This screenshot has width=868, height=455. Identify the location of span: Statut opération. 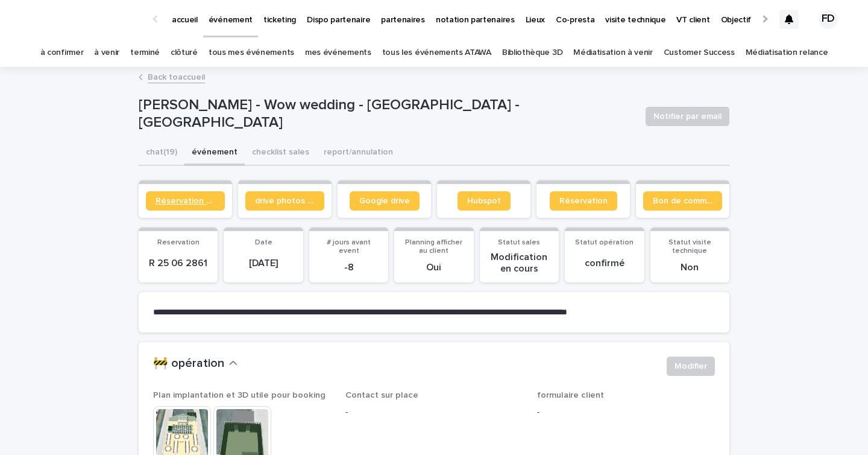
(604, 243).